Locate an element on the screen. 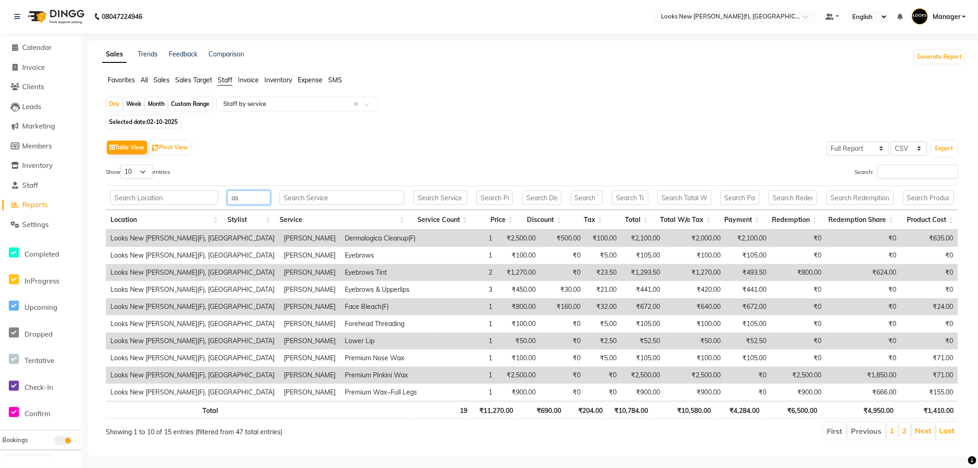 The height and width of the screenshot is (468, 978). th: ₹204.00 is located at coordinates (587, 409).